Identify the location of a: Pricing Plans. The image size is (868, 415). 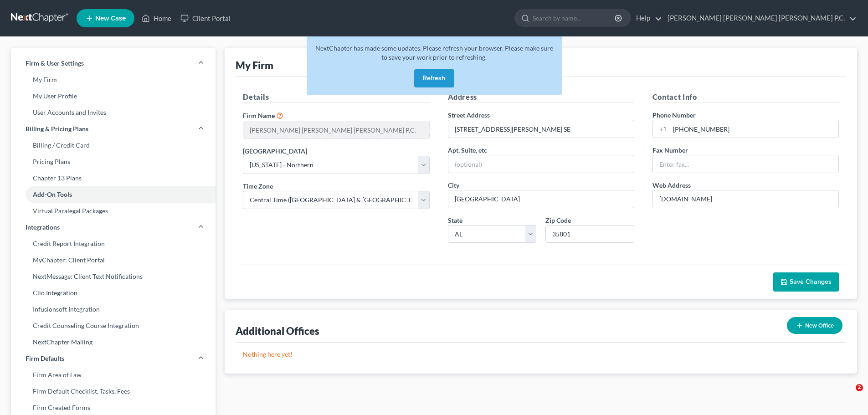
(113, 162).